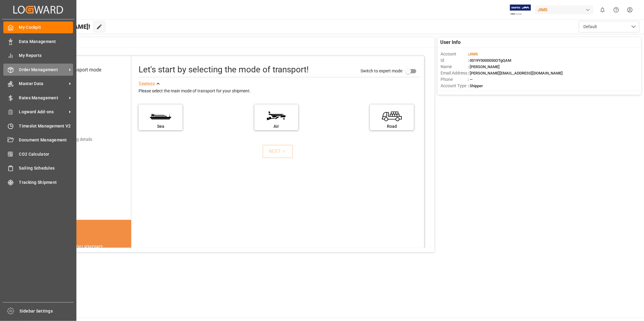 The height and width of the screenshot is (321, 644). I want to click on span: CO2 Calculator, so click(46, 154).